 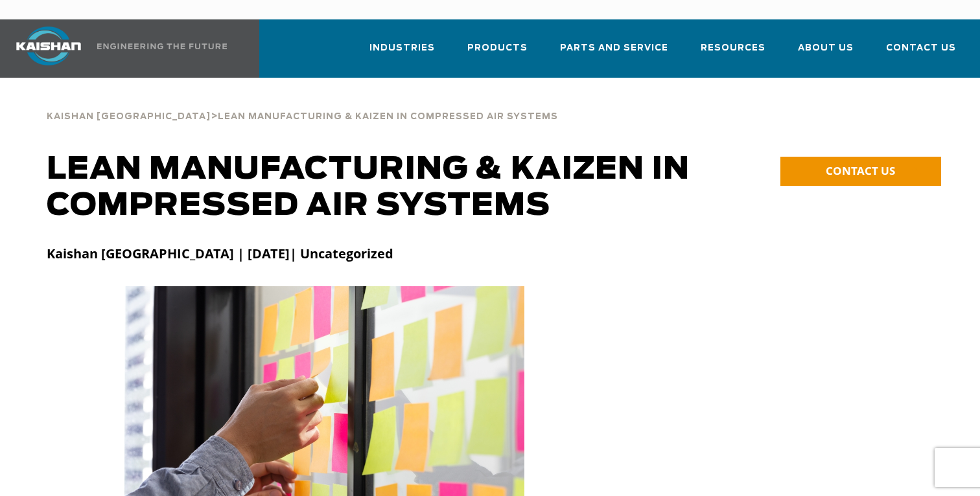 I want to click on a: Parts and Service, so click(x=614, y=53).